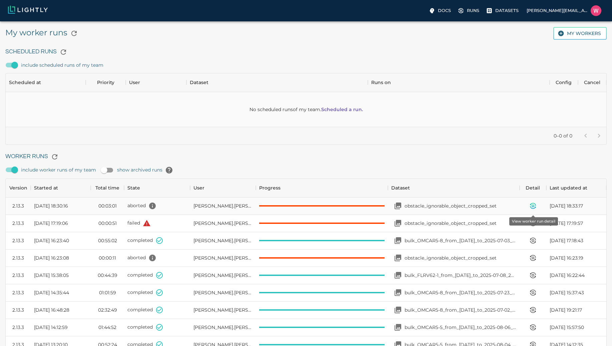  Describe the element at coordinates (153, 206) in the screenshot. I see `button: All 153 images have been flagged as corrupt. 153 images raised MaxRetryError. For example, the im...` at that location.